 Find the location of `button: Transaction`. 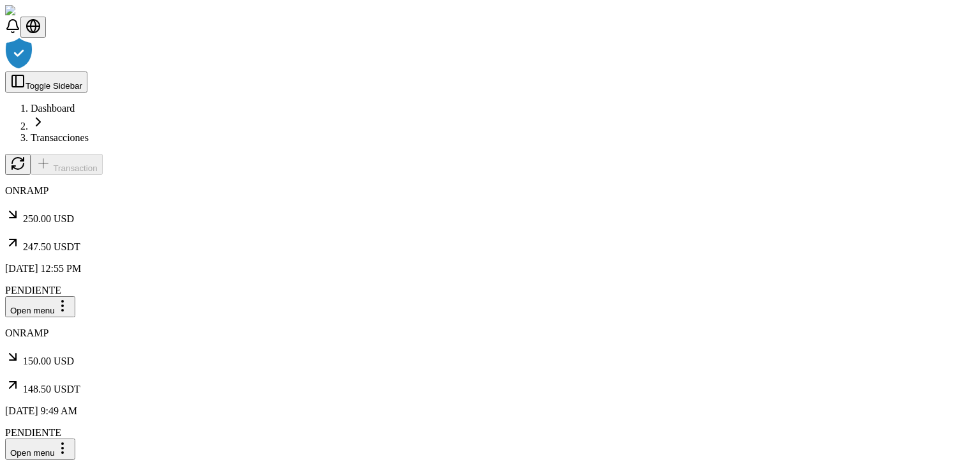

button: Transaction is located at coordinates (66, 164).